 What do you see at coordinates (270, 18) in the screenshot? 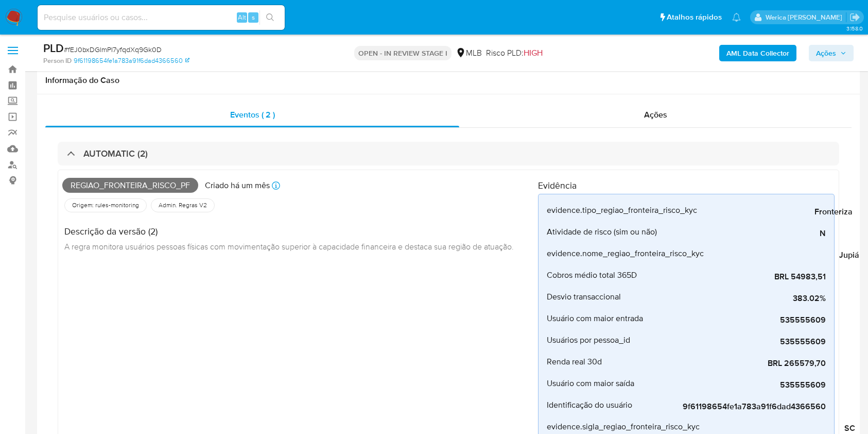
I see `button: search-icon` at bounding box center [270, 18].